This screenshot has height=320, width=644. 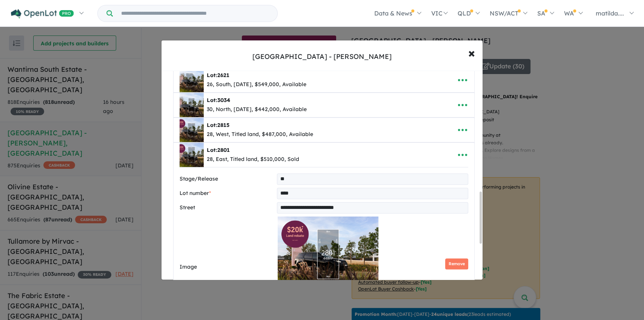 What do you see at coordinates (192, 80) in the screenshot?
I see `img: Smiths%20Lane%20Estate%20-%20Clyde%20North%20-%20Lot%202621___1750394483.png` at bounding box center [192, 80].